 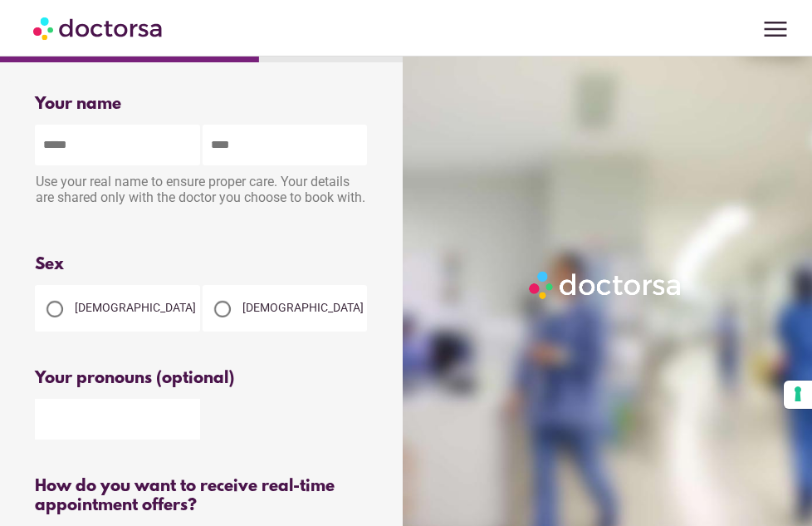 What do you see at coordinates (202, 191) in the screenshot?
I see `div: Use your real name to ensure proper care. Your details are shared only with the doctor you choose...` at bounding box center [202, 191].